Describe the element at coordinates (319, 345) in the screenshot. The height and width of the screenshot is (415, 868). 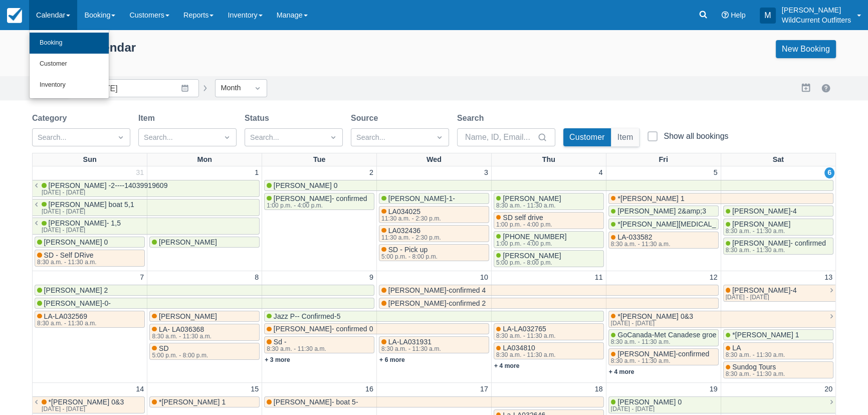
I see `a: Sd -8:30 a.m. - 11:30 a.m.` at that location.